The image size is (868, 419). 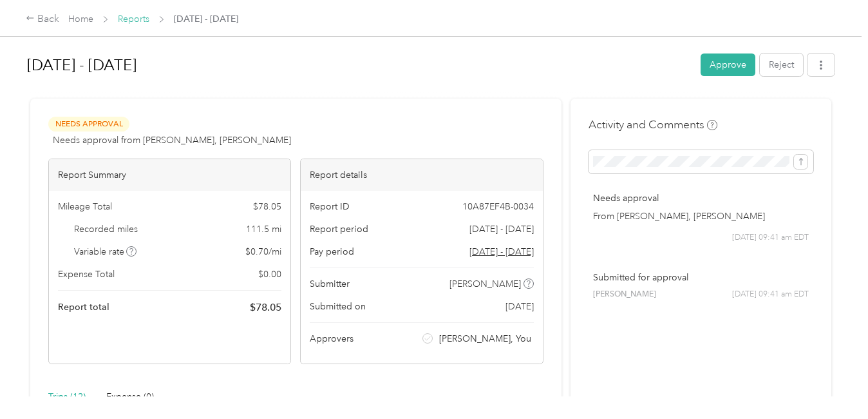 What do you see at coordinates (269, 274) in the screenshot?
I see `span: $ 0.00` at bounding box center [269, 274].